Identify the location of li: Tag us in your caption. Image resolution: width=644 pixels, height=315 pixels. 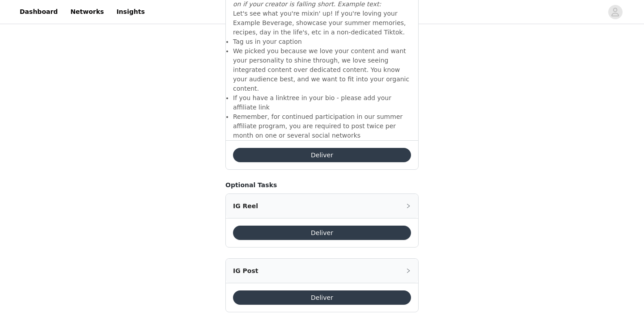
(322, 41).